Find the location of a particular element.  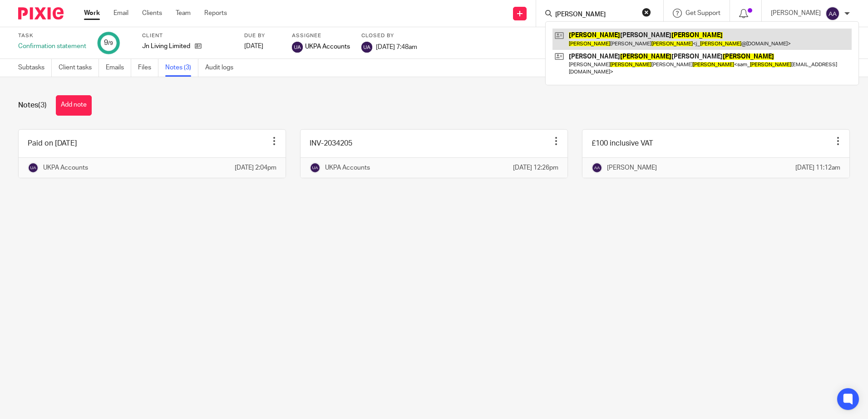

a: Notes (3) is located at coordinates (182, 68).